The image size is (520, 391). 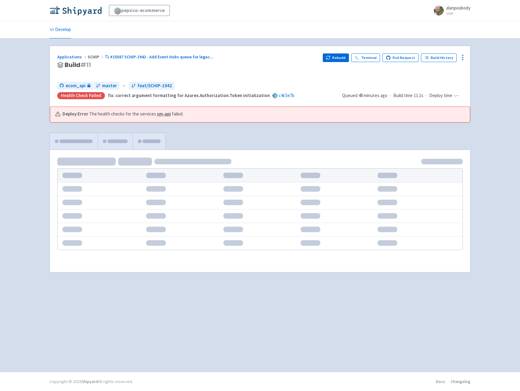 What do you see at coordinates (162, 57) in the screenshot?
I see `span: #15587 SCHIP-1942 - Add Event Hubs queue for legac ...` at bounding box center [162, 57].